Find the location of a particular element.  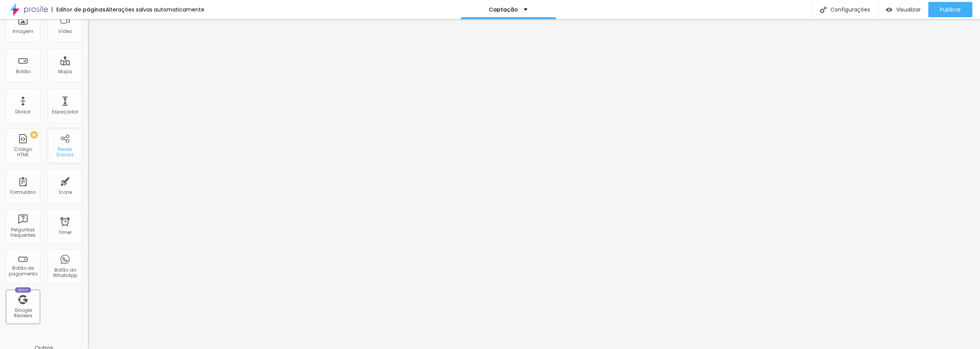

div: Mapa is located at coordinates (65, 72).